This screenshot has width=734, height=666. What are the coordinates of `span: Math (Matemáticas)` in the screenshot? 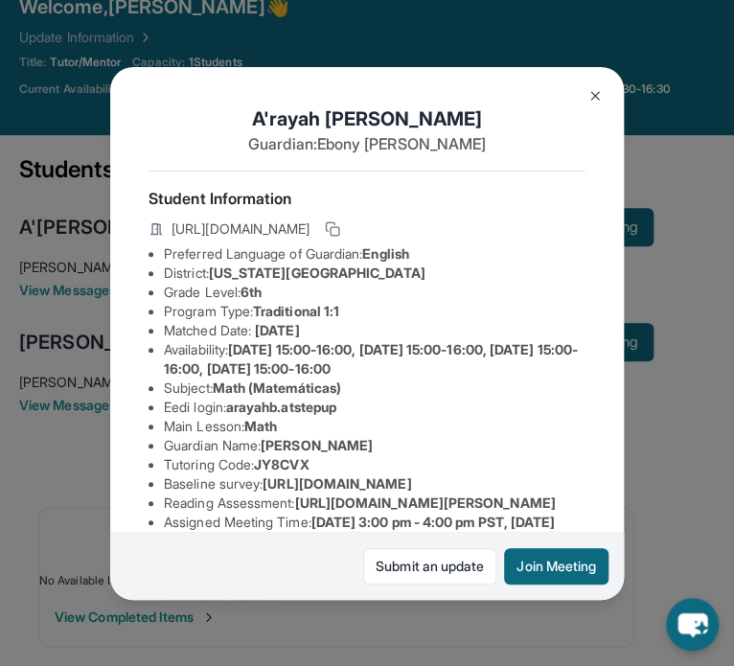 It's located at (277, 387).